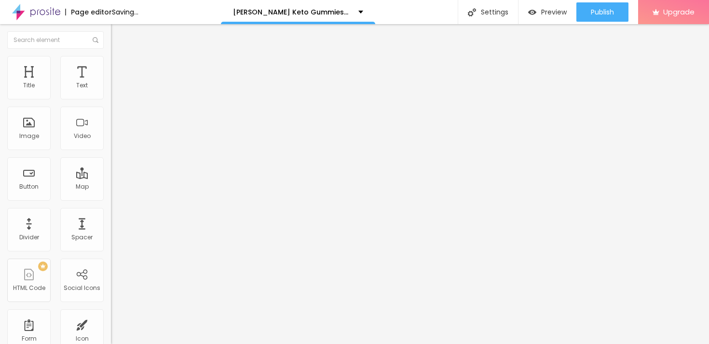  Describe the element at coordinates (82, 85) in the screenshot. I see `div: Text` at that location.